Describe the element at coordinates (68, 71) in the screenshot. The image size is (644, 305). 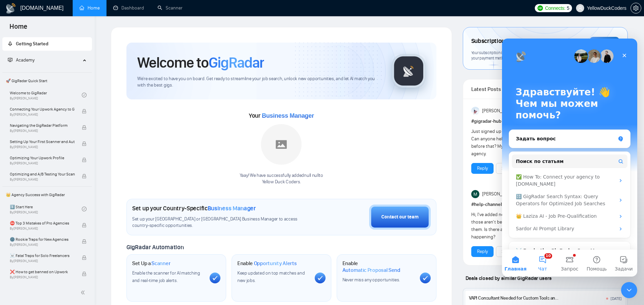
I see `p: Чем мы можем помочь?` at that location.